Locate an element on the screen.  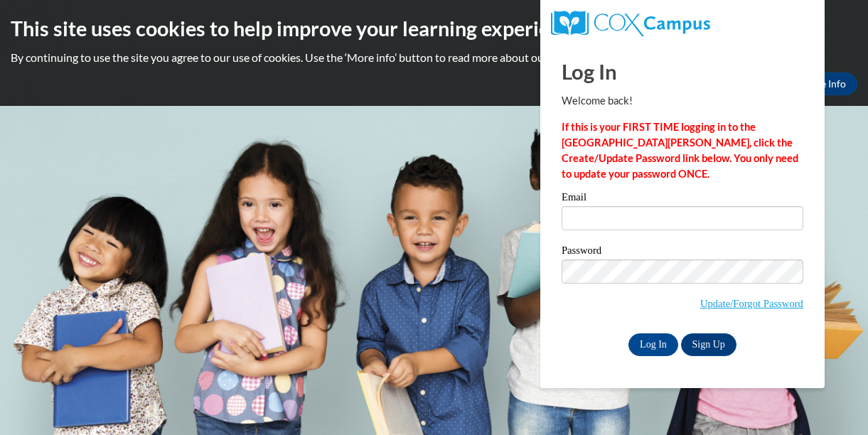
p: Welcome back! is located at coordinates (682, 101).